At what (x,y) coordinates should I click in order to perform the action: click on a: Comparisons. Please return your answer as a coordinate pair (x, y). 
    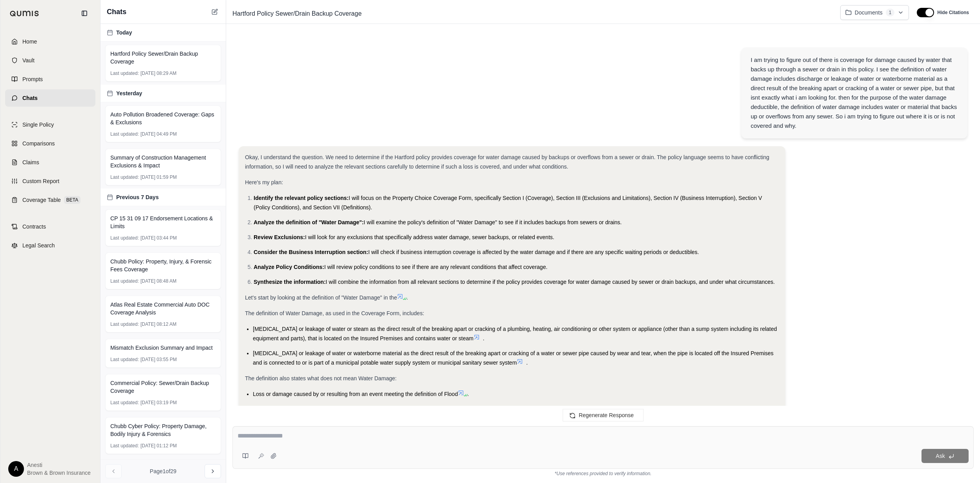
    Looking at the image, I should click on (50, 144).